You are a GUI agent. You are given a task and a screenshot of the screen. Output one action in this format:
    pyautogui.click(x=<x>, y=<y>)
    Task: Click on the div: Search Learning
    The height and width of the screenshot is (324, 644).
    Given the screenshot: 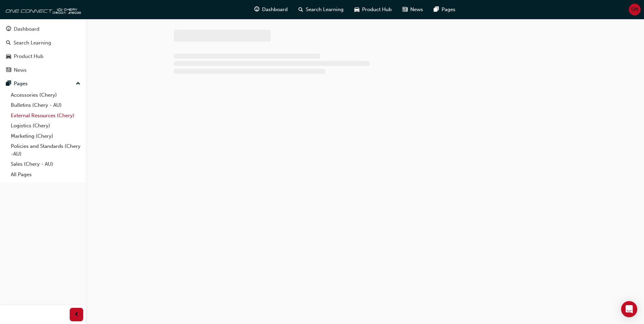 What is the action you would take?
    pyautogui.click(x=32, y=43)
    